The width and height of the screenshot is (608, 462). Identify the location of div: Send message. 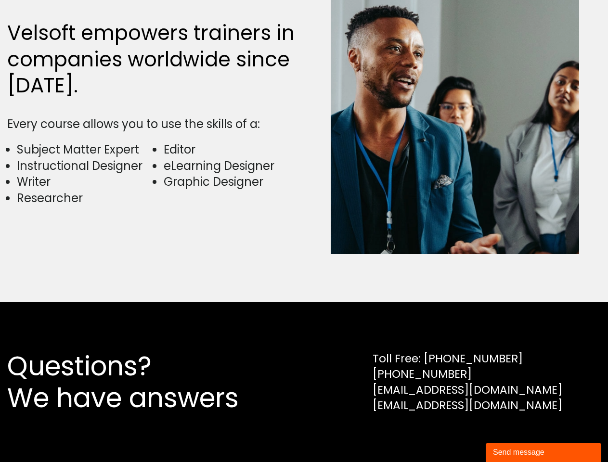
(58, 12).